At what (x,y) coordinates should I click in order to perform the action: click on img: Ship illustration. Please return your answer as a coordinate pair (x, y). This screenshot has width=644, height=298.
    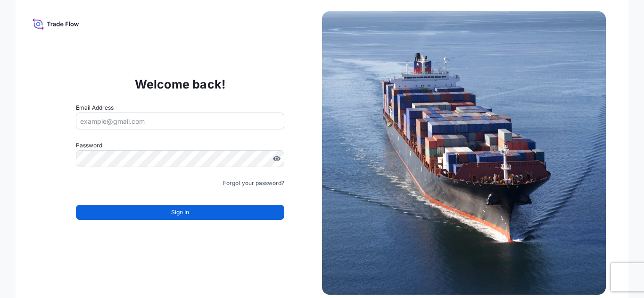
    Looking at the image, I should click on (464, 153).